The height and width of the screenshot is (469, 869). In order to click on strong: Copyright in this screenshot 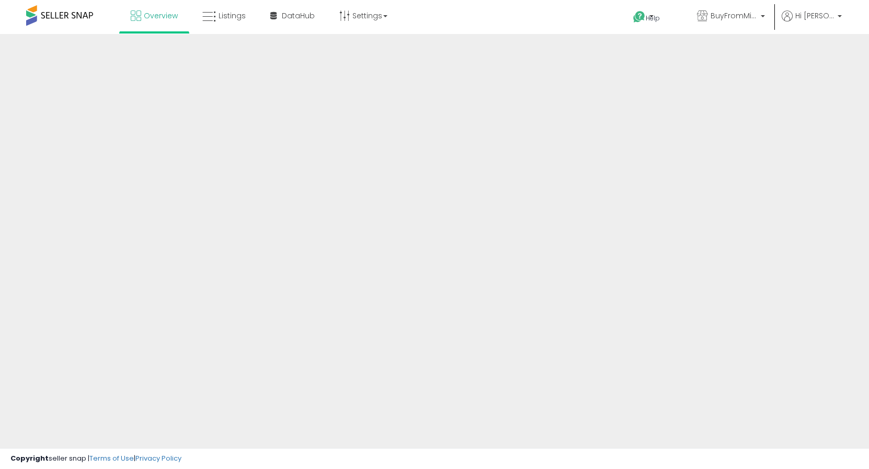, I will do `click(29, 458)`.